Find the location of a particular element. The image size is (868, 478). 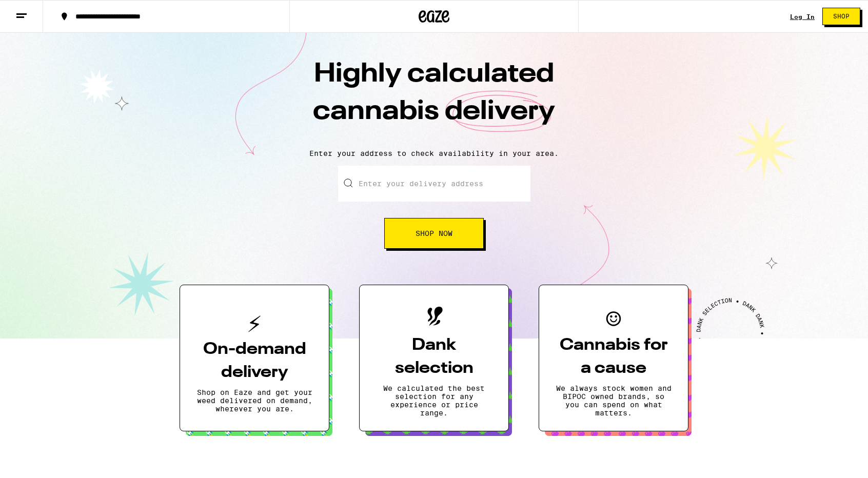

p: We always stock women and BIPOC owned brands, so you can spend on what matters. is located at coordinates (613, 400).